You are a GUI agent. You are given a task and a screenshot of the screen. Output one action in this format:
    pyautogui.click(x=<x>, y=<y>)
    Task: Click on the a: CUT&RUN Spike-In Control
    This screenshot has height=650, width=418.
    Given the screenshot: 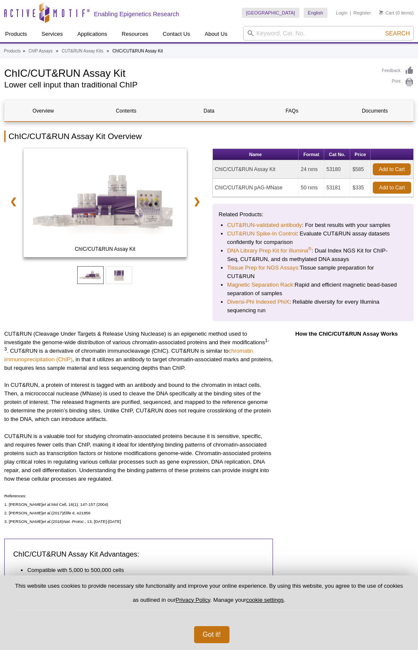 What is the action you would take?
    pyautogui.click(x=262, y=234)
    